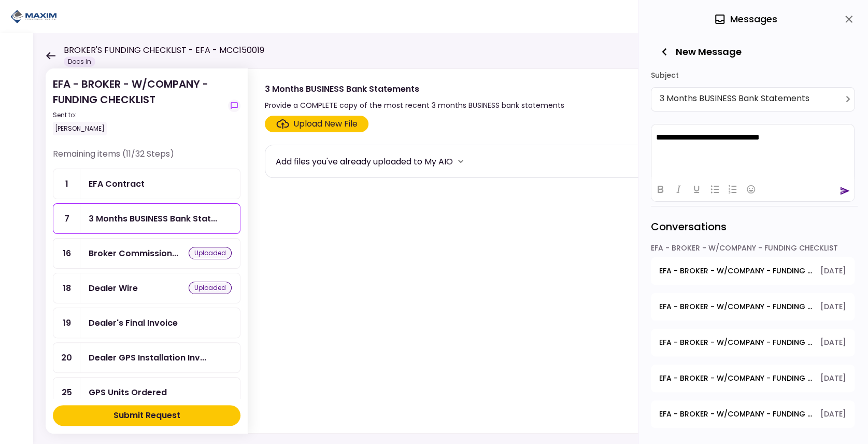 This screenshot has height=444, width=868. Describe the element at coordinates (133, 323) in the screenshot. I see `div: Dealer's Final Invoice` at that location.